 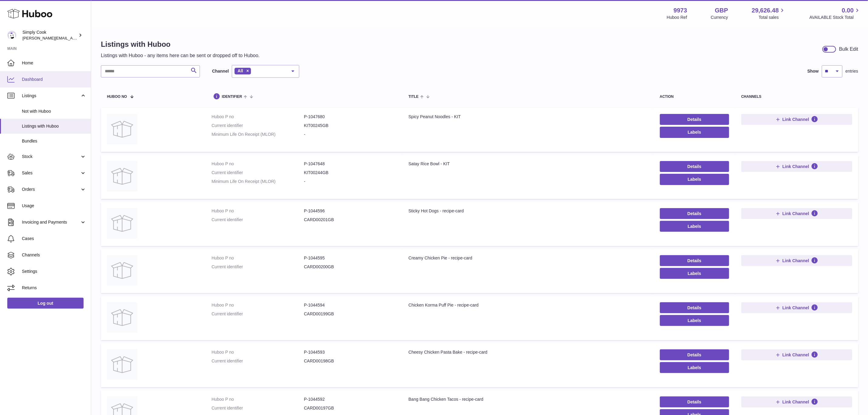 What do you see at coordinates (122, 129) in the screenshot?
I see `img: Spicy Peanut Noodles - KIT` at bounding box center [122, 129].